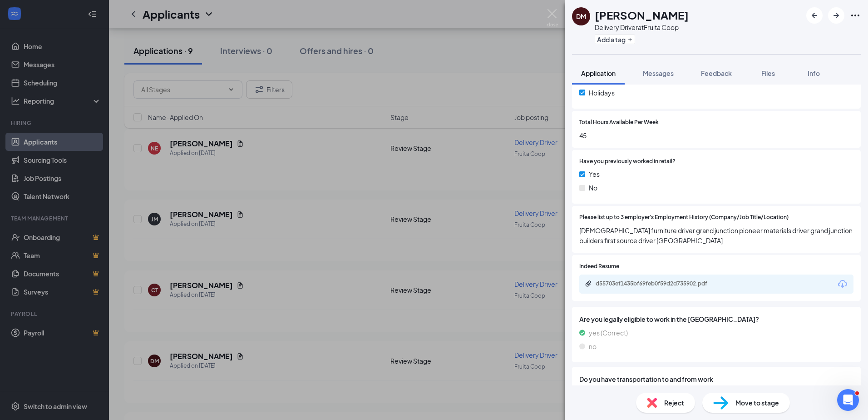  What do you see at coordinates (716, 73) in the screenshot?
I see `span: Feedback` at bounding box center [716, 73].